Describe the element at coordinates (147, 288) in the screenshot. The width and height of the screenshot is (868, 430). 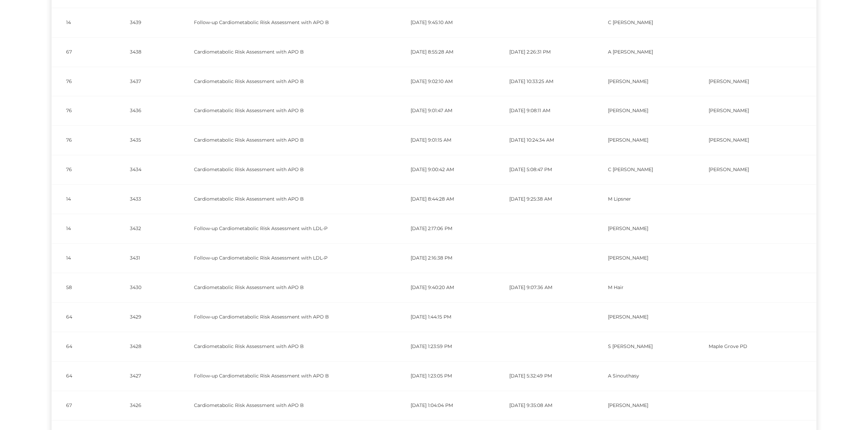
I see `td: 3430` at that location.